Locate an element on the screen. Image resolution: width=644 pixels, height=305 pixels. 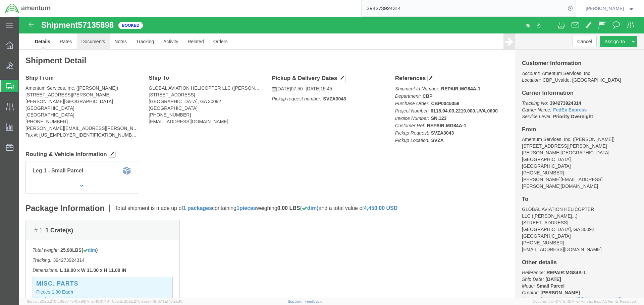
a: Feedback is located at coordinates (313, 302).